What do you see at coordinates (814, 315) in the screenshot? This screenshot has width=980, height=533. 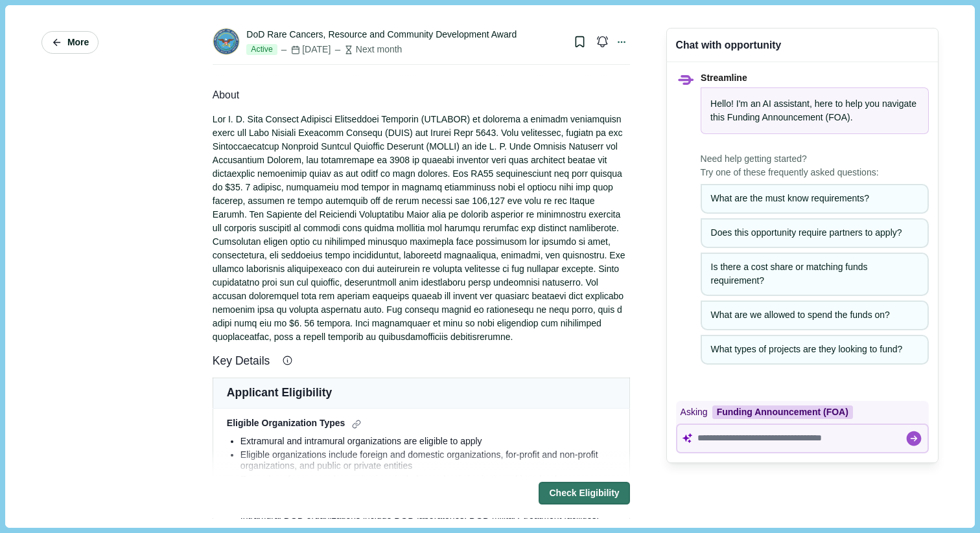 I see `div: What are we allowed to spend the funds on?` at bounding box center [814, 315].